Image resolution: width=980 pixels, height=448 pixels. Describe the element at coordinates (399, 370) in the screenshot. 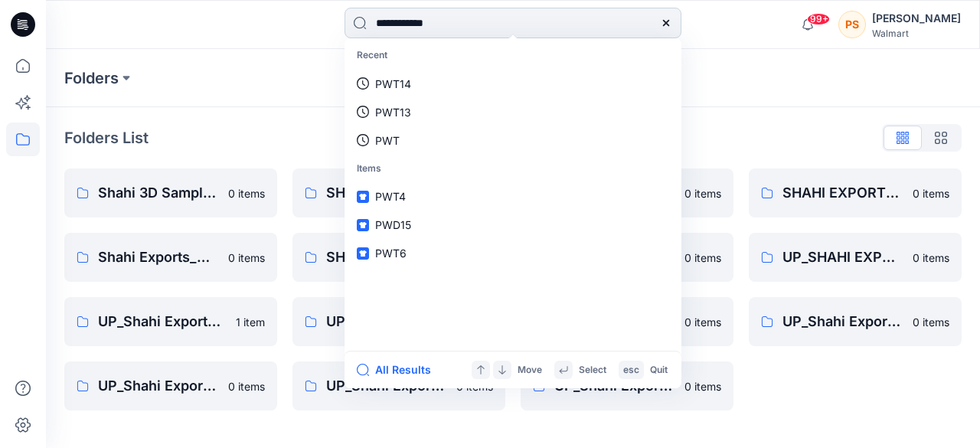

I see `button: All Results` at that location.